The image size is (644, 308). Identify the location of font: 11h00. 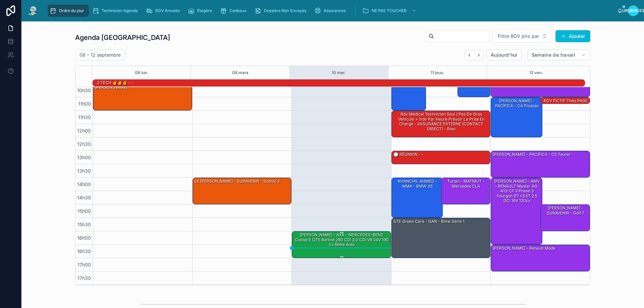
(85, 104).